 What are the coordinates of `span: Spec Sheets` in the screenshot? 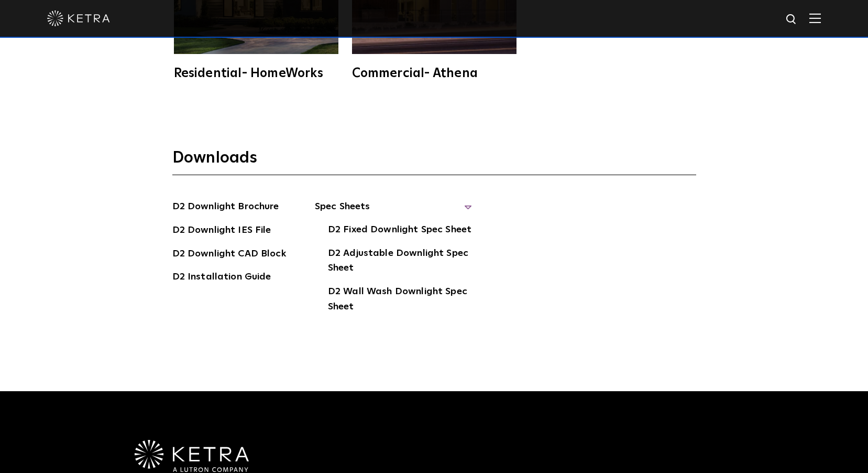 It's located at (393, 211).